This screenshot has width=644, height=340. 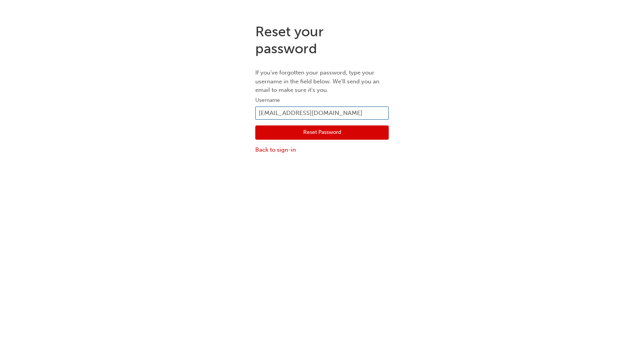 What do you see at coordinates (322, 100) in the screenshot?
I see `label: Username` at bounding box center [322, 100].